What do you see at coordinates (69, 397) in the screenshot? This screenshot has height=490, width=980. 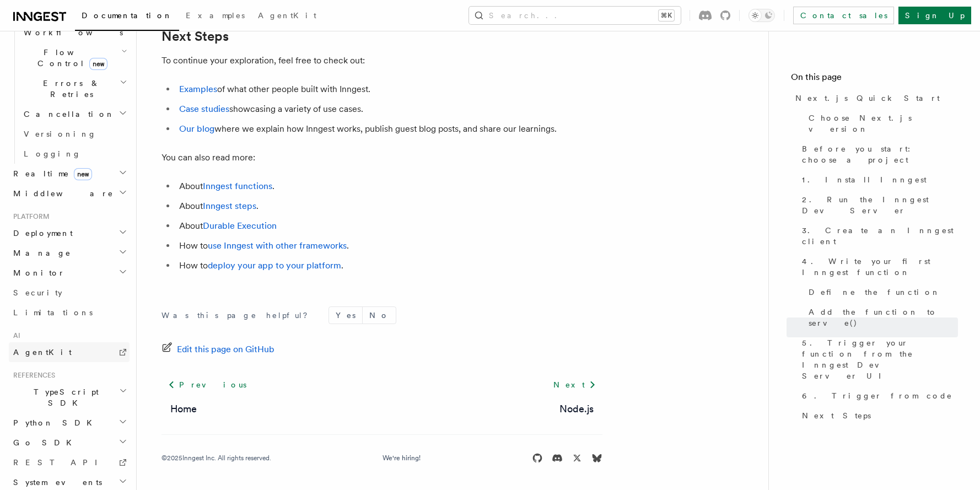 I see `button: TypeScript SDK` at bounding box center [69, 397].